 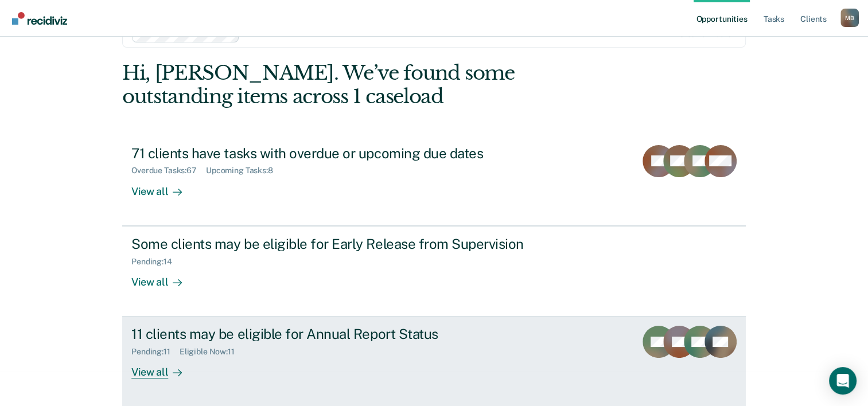 I want to click on a: Some clients may be eligible for Early Release from SupervisionPending:14View all, so click(x=434, y=271).